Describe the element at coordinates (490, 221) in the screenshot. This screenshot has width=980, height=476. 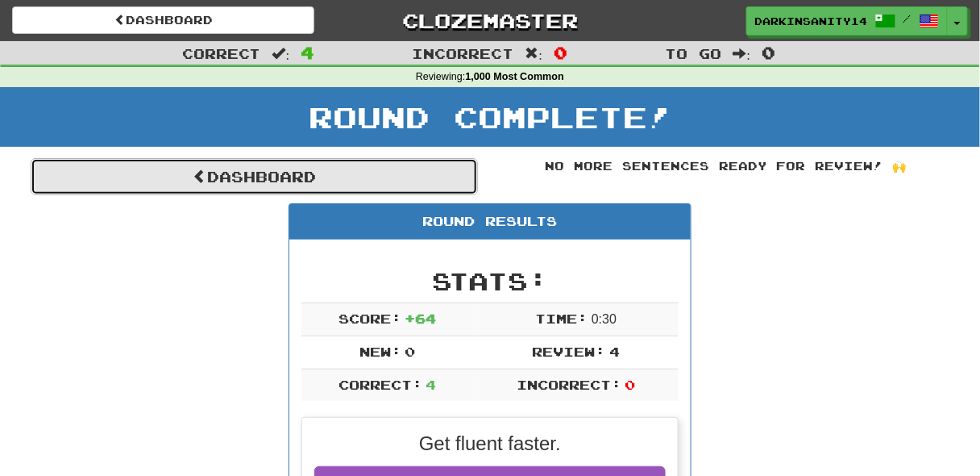
I see `div: Round Results` at that location.